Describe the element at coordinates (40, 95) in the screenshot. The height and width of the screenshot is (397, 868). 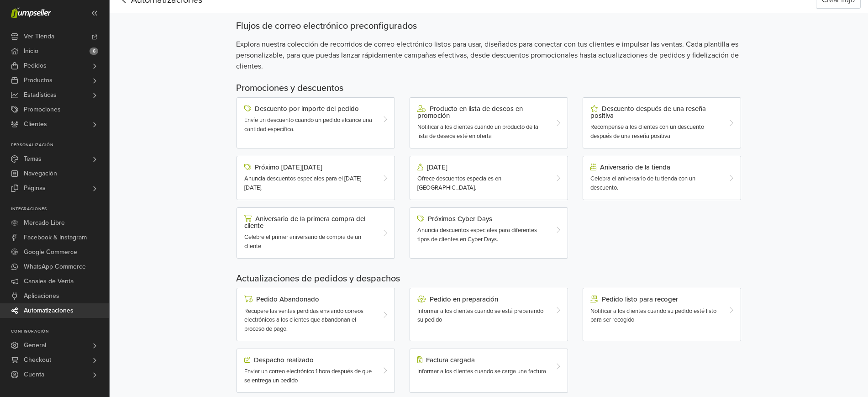
I see `span: Estadísticas` at that location.